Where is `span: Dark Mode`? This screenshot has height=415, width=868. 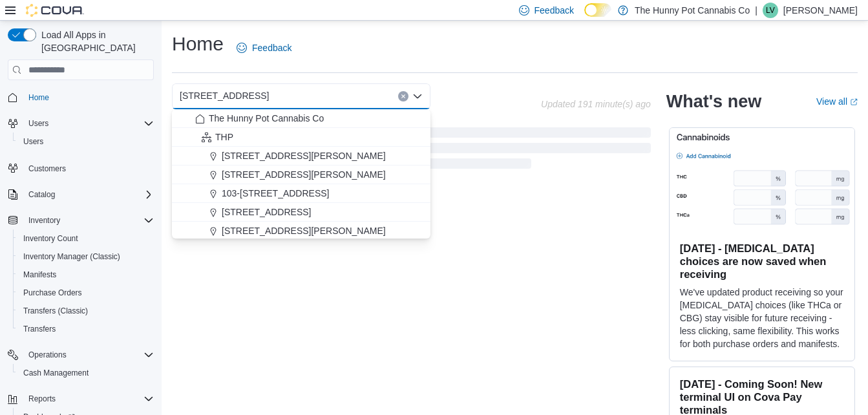
span: Dark Mode is located at coordinates (584, 17).